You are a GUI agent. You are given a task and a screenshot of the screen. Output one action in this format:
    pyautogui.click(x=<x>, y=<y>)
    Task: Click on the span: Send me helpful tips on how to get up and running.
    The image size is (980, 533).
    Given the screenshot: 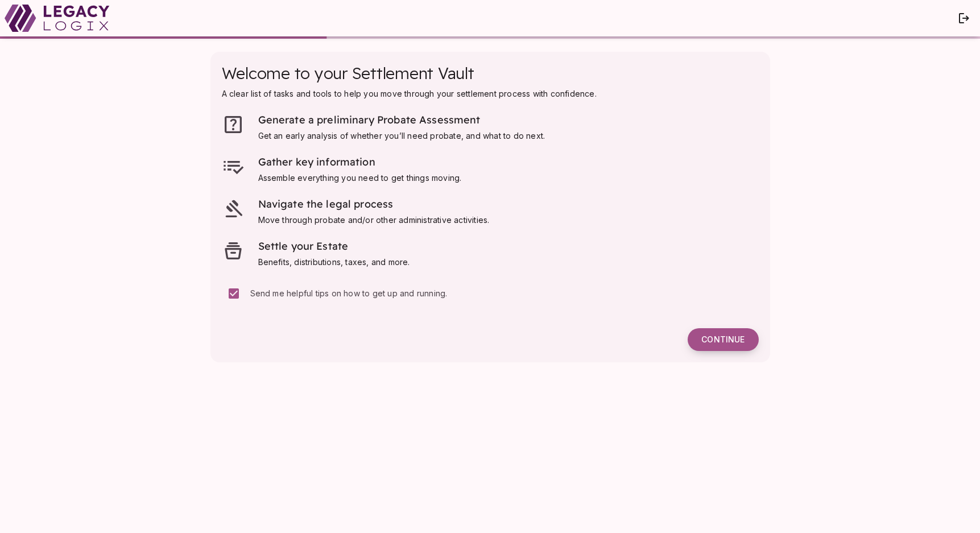 What is the action you would take?
    pyautogui.click(x=349, y=293)
    